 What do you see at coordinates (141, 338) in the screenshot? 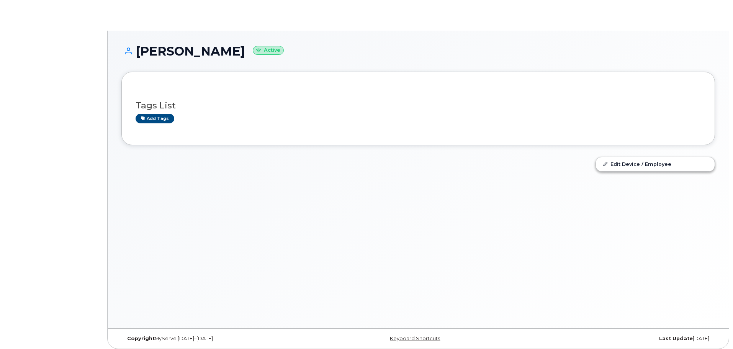
I see `strong: Copyright` at bounding box center [141, 338].